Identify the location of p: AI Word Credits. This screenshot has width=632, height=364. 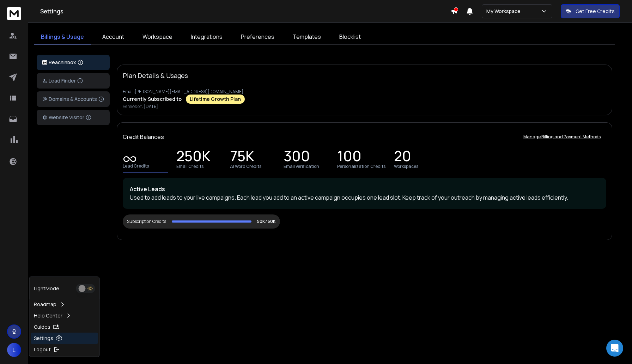
(245, 166).